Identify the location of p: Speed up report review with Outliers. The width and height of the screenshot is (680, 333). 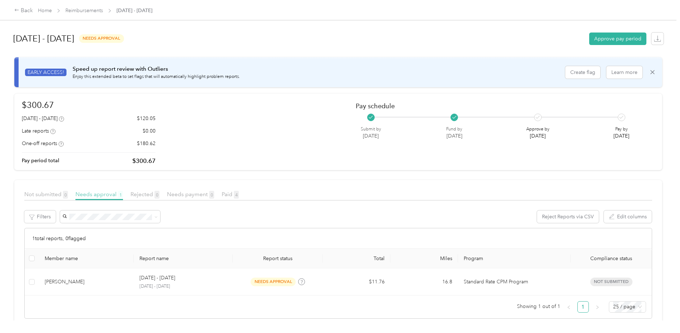
(156, 69).